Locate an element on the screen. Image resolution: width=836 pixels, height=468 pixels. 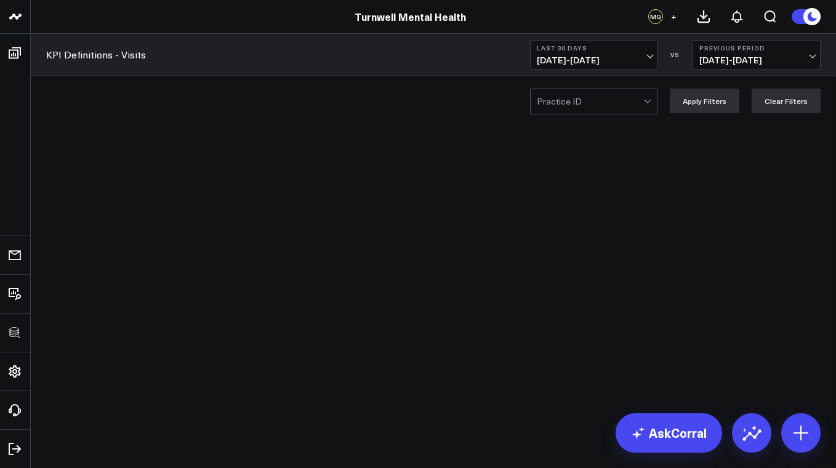
a: KPI Definitions - Visits is located at coordinates (96, 55).